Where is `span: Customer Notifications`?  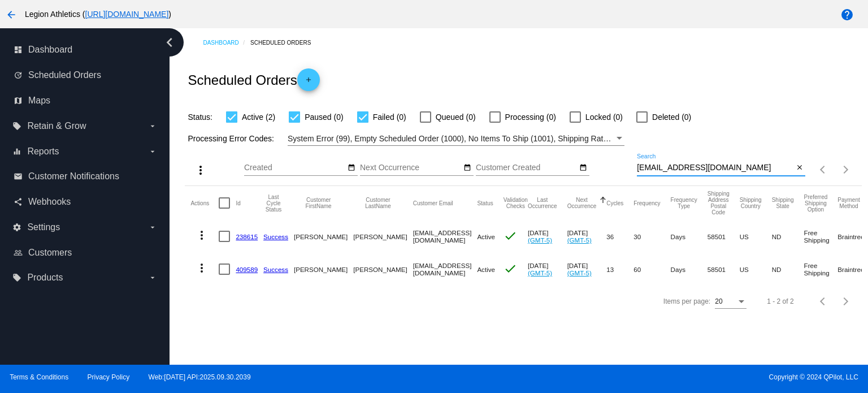
span: Customer Notifications is located at coordinates (73, 176).